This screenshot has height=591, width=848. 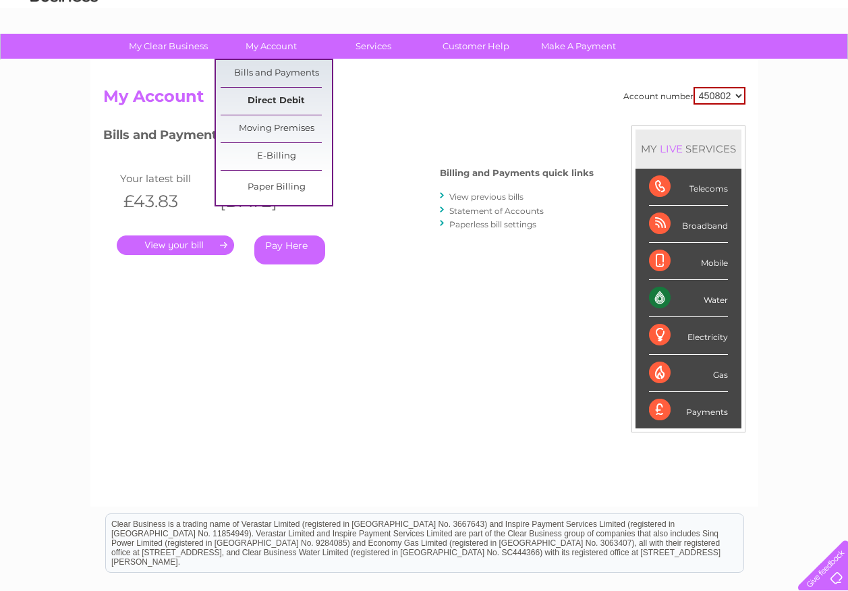 What do you see at coordinates (168, 46) in the screenshot?
I see `a: My Clear Business` at bounding box center [168, 46].